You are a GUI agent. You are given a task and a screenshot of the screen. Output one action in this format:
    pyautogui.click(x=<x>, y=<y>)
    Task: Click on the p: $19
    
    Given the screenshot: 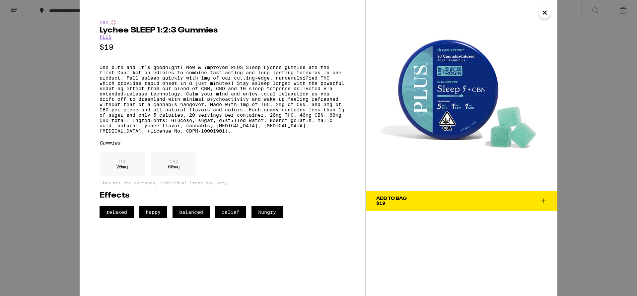 What is the action you would take?
    pyautogui.click(x=223, y=47)
    